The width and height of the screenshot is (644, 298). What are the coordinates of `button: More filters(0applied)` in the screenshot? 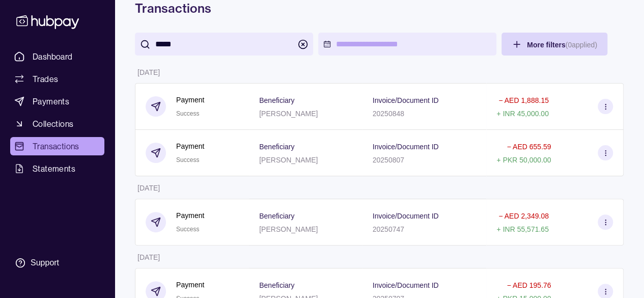 It's located at (555, 44).